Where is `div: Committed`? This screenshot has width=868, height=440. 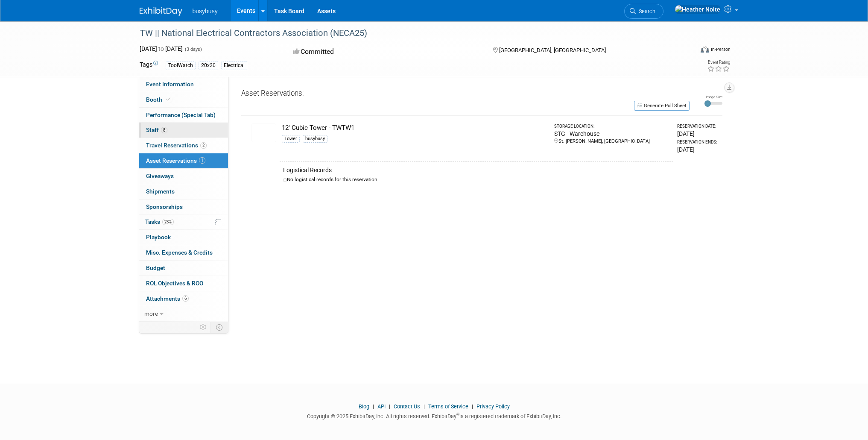 div: Committed is located at coordinates (385, 52).